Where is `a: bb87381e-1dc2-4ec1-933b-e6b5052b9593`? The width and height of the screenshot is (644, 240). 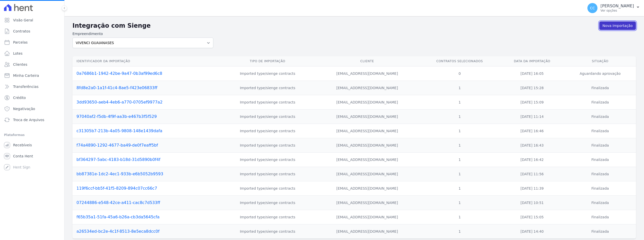
a: bb87381e-1dc2-4ec1-933b-e6b5052b9593 is located at coordinates (120, 174).